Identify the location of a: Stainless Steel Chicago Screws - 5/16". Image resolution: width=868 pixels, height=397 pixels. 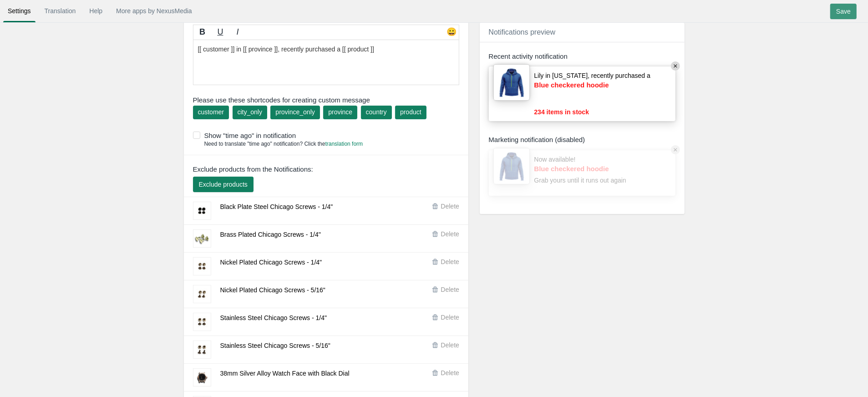
(276, 346).